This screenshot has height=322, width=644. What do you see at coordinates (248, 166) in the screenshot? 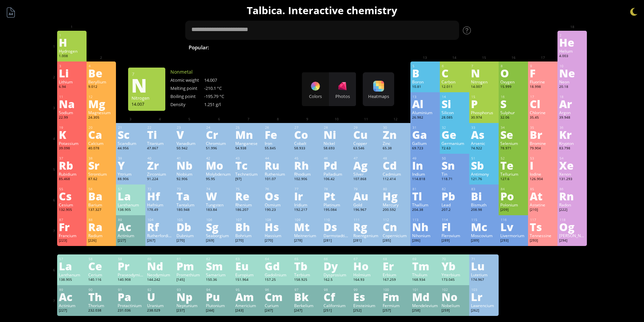
I see `div: Tc` at bounding box center [248, 166].